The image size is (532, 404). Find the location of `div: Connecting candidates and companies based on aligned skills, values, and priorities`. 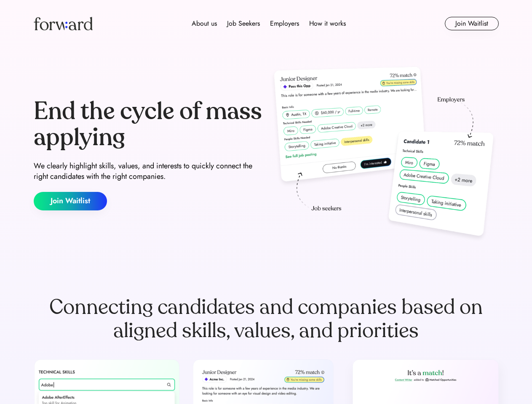

div: Connecting candidates and companies based on aligned skills, values, and priorities is located at coordinates (266, 319).